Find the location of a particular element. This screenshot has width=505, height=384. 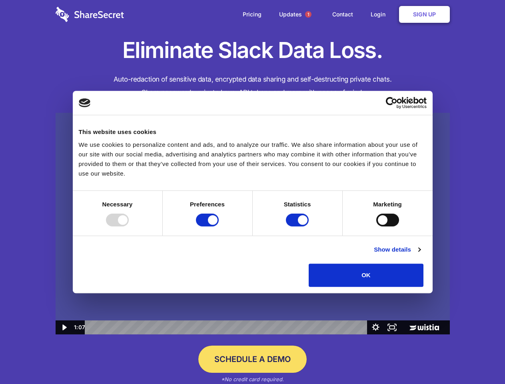

a: Contact is located at coordinates (342, 14).